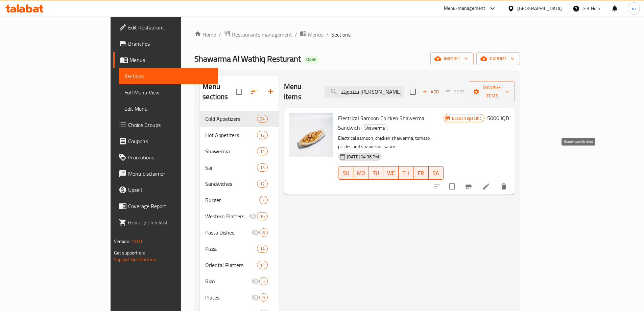 The width and height of the screenshot is (644, 311). I want to click on button: import, so click(452, 59).